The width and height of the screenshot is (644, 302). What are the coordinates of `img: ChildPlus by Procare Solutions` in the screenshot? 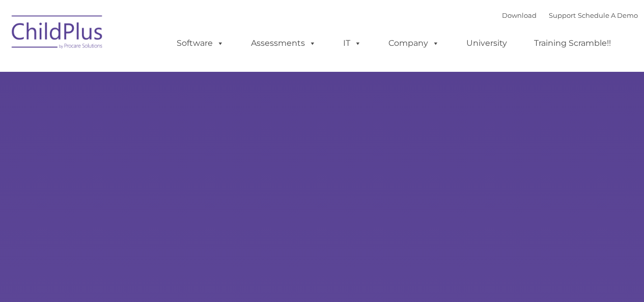 It's located at (57, 34).